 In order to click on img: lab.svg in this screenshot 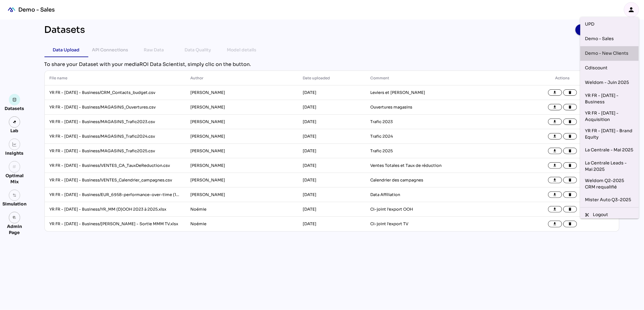, I will do `click(15, 122)`.